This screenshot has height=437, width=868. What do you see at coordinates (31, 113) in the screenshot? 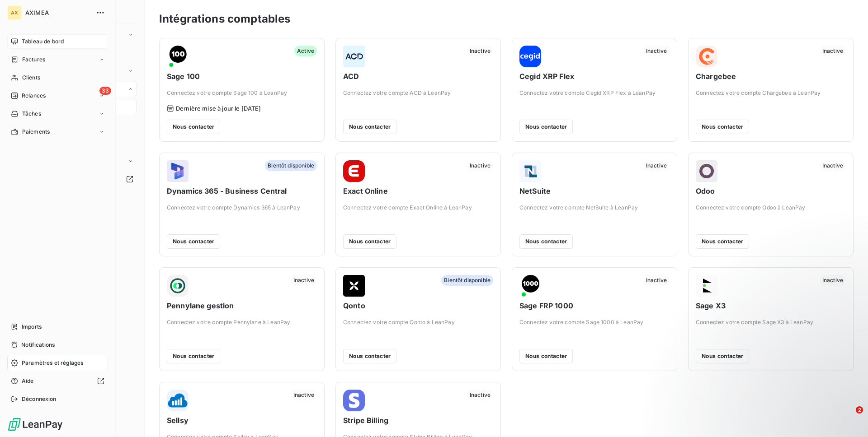
I see `span: Tâches` at bounding box center [31, 113].